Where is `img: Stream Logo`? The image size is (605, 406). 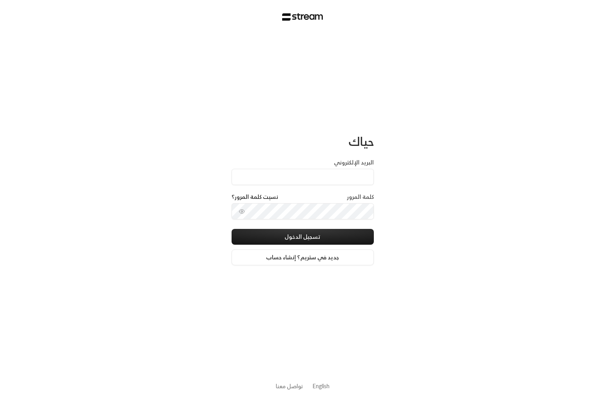 img: Stream Logo is located at coordinates (302, 17).